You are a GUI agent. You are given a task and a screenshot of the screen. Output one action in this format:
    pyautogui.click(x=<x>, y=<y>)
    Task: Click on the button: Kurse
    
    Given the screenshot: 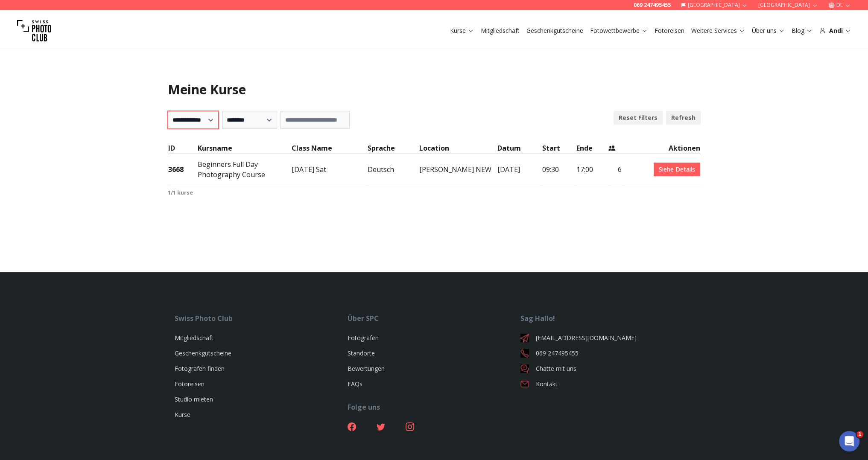 What is the action you would take?
    pyautogui.click(x=462, y=31)
    